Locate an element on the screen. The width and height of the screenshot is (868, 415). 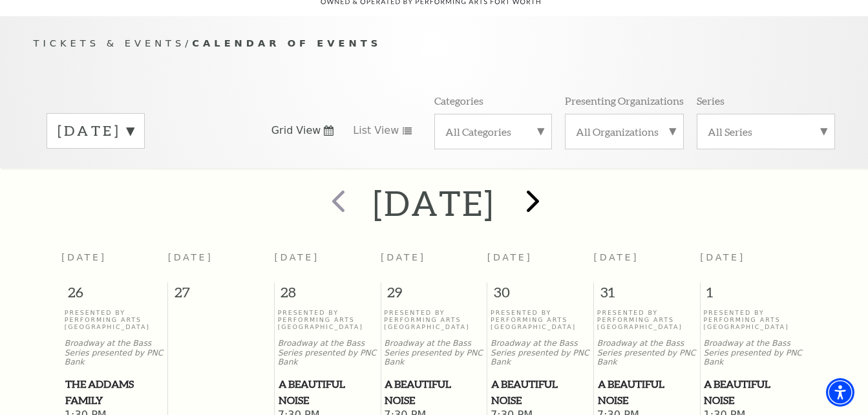
span: 27 is located at coordinates (221, 295).